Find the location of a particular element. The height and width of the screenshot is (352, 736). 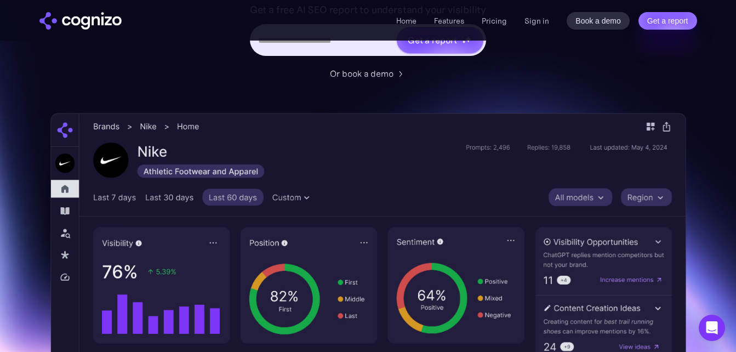

a: Book a demo is located at coordinates (598, 21).